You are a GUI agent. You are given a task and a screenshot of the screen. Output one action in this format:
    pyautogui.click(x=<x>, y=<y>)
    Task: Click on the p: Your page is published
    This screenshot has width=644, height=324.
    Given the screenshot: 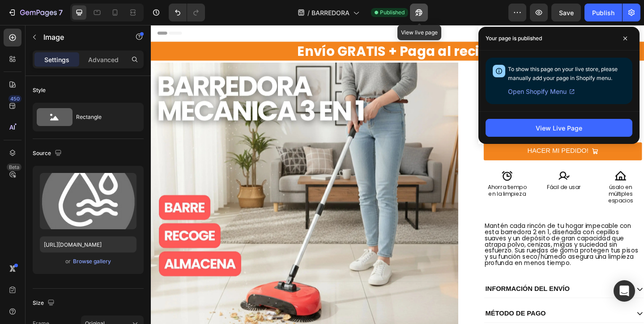 What is the action you would take?
    pyautogui.click(x=514, y=39)
    